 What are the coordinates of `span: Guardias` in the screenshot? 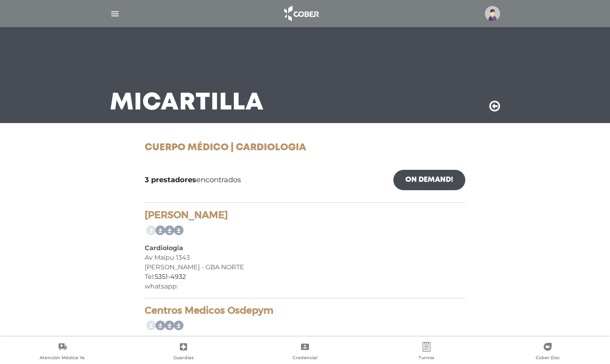 It's located at (184, 358).